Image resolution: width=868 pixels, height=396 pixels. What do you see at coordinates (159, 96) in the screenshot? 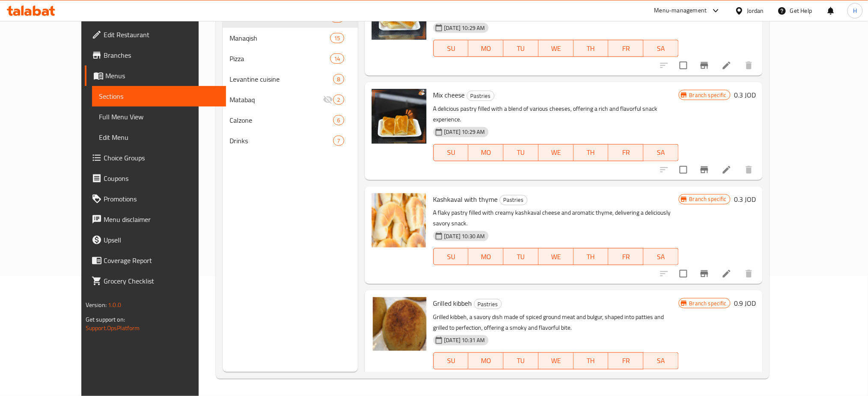
I see `a: Sections` at bounding box center [159, 96].